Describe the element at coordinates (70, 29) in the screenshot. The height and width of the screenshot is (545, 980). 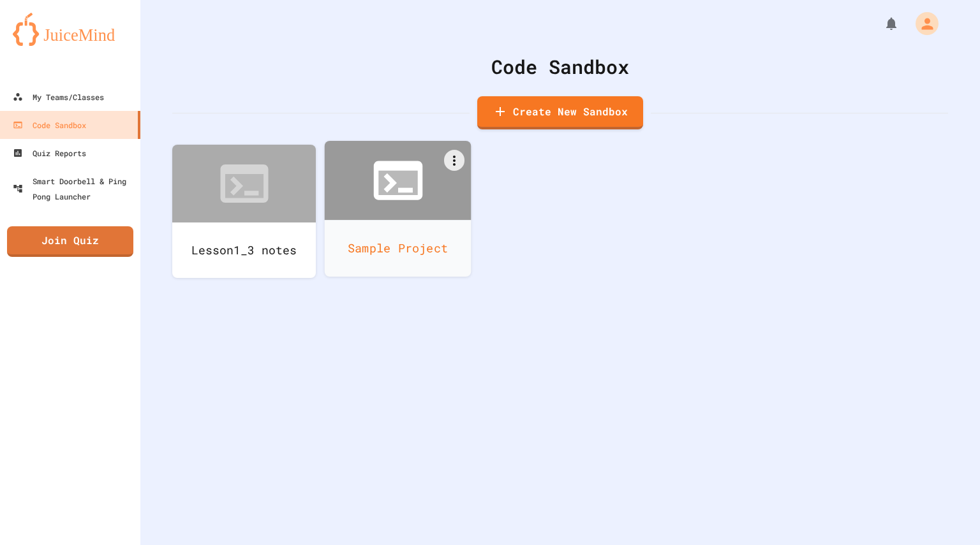
I see `img: logo-orange.svg` at that location.